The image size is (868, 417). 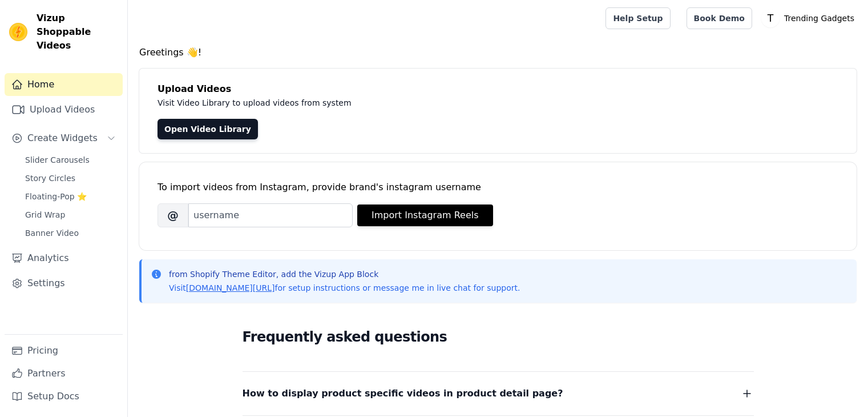 What do you see at coordinates (208, 129) in the screenshot?
I see `a: Open Video Library` at bounding box center [208, 129].